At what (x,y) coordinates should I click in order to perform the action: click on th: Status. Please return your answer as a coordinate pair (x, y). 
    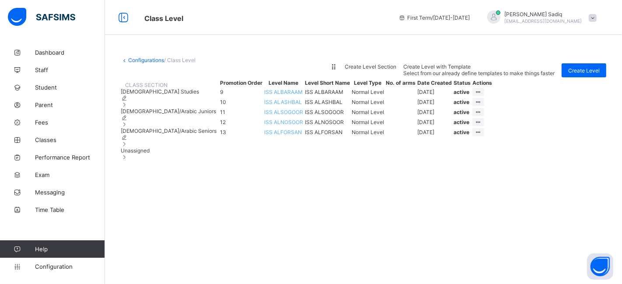
    Looking at the image, I should click on (462, 83).